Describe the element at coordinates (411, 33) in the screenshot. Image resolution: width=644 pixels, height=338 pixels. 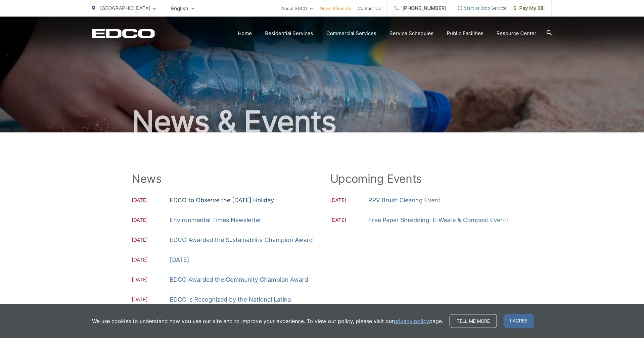
I see `a: Service Schedules` at that location.